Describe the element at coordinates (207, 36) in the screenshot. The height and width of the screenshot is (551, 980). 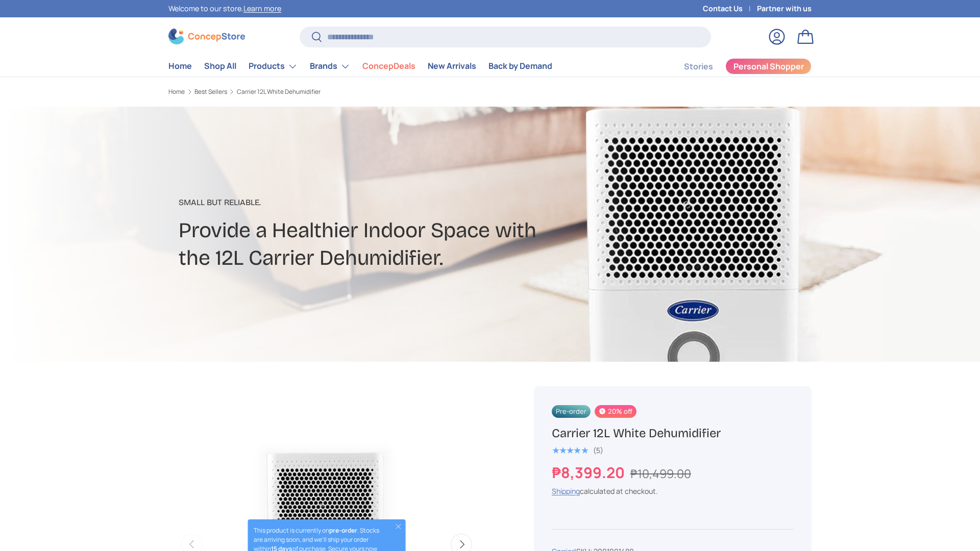
I see `img: ConcepStore` at that location.